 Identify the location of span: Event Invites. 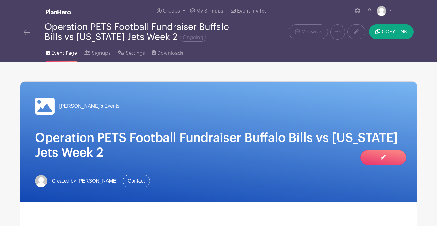
(252, 11).